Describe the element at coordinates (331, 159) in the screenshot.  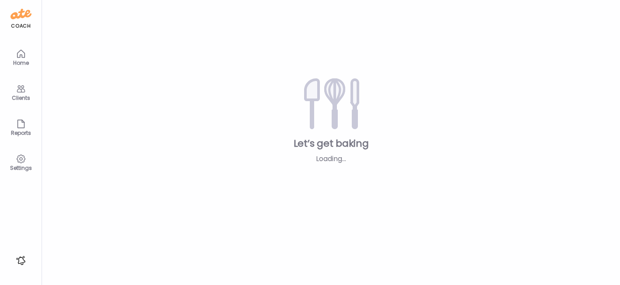
I see `div: Loading...` at that location.